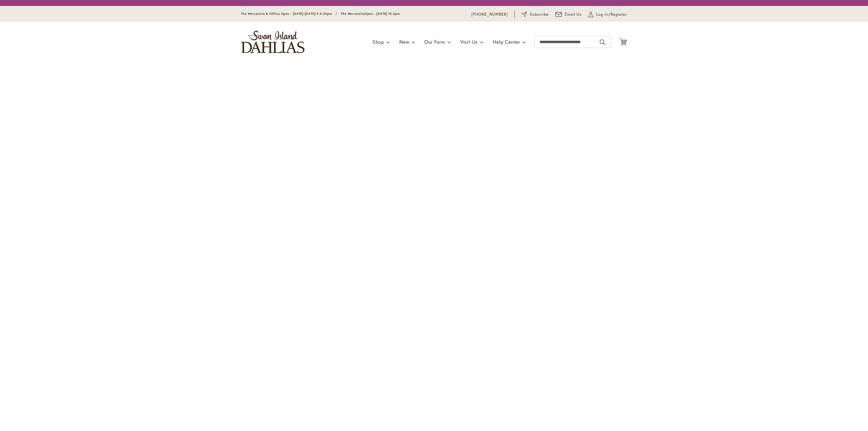  Describe the element at coordinates (435, 42) in the screenshot. I see `span: Our Farm` at that location.